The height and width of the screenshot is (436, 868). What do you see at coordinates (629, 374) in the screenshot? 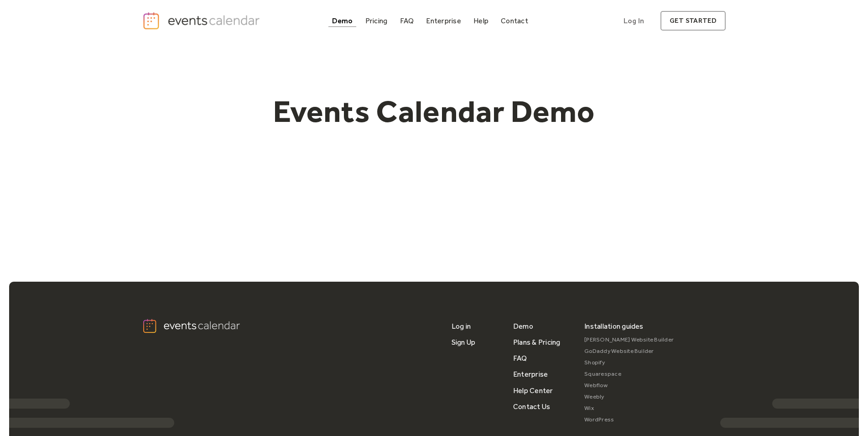
I see `a: Squarespace` at bounding box center [629, 374].